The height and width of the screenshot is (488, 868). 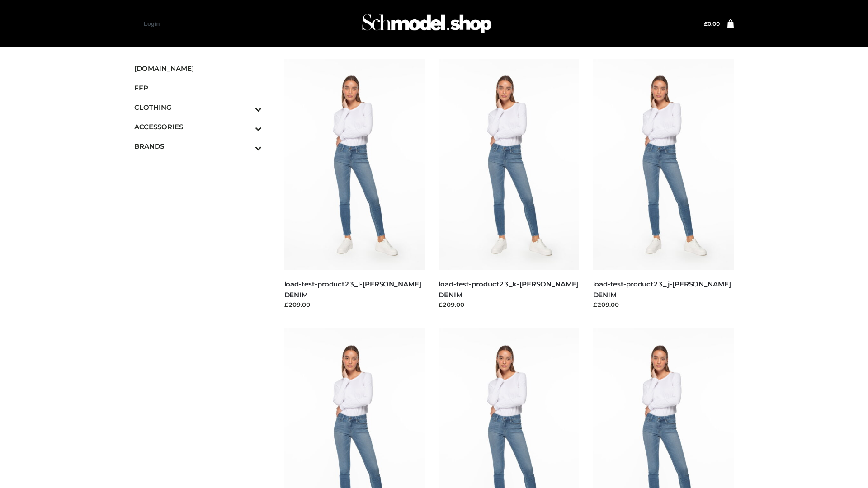 What do you see at coordinates (198, 146) in the screenshot?
I see `span: BRANDS` at bounding box center [198, 146].